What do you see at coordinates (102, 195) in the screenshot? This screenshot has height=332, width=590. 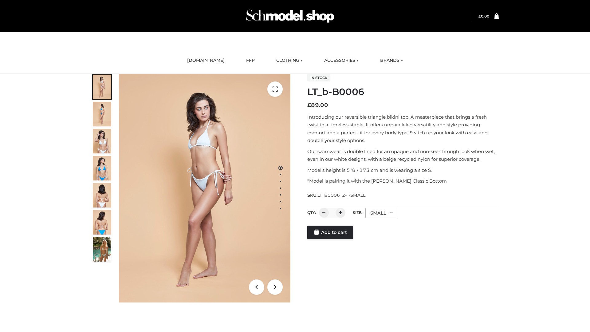 I see `img: ArielClassicBikiniTop_CloudNine_AzureSky_OW114ECO_7-scaled.jpg` at bounding box center [102, 195].